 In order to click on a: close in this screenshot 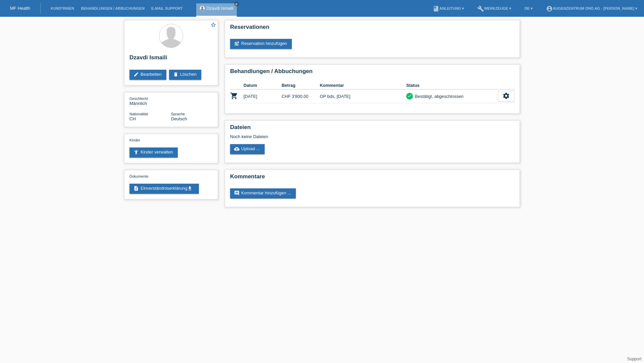, I will do `click(236, 4)`.